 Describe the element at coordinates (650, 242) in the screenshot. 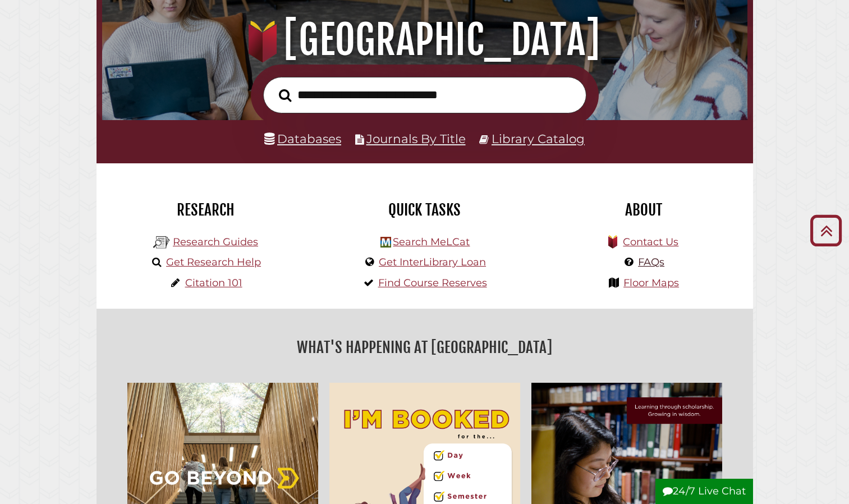

I see `a: Contact Us` at that location.